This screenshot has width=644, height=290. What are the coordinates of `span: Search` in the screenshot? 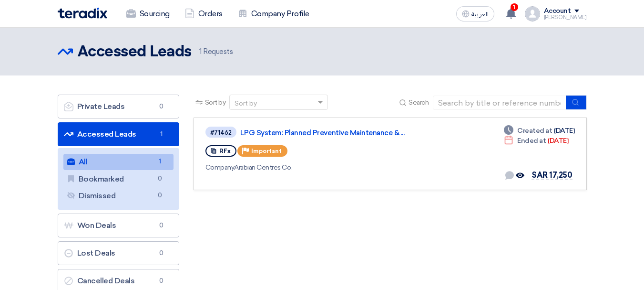 It's located at (419, 102).